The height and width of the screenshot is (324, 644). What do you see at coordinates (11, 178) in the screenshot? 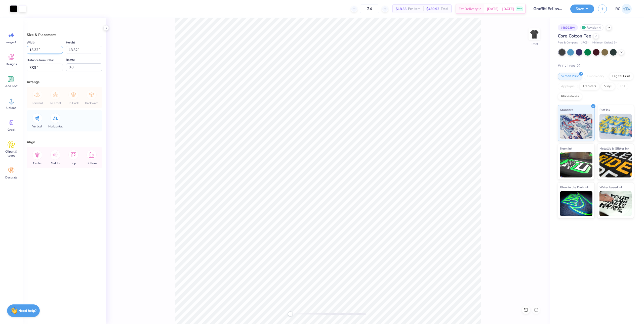
I see `span: Decorate` at bounding box center [11, 178].